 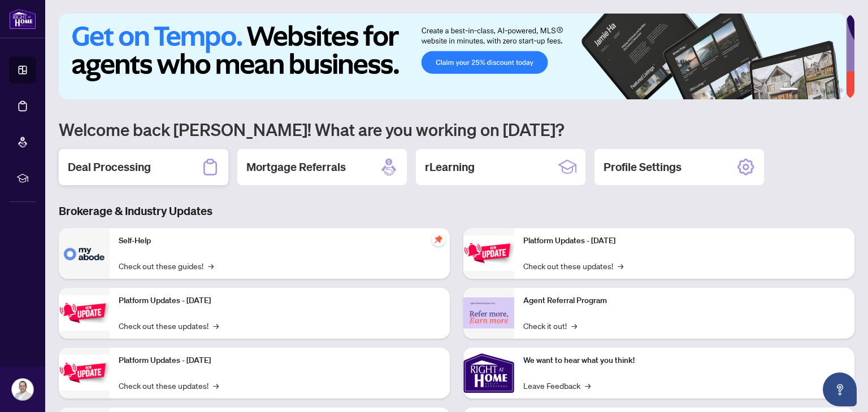 I want to click on img: Platform Updates - September 16, 2025, so click(x=84, y=313).